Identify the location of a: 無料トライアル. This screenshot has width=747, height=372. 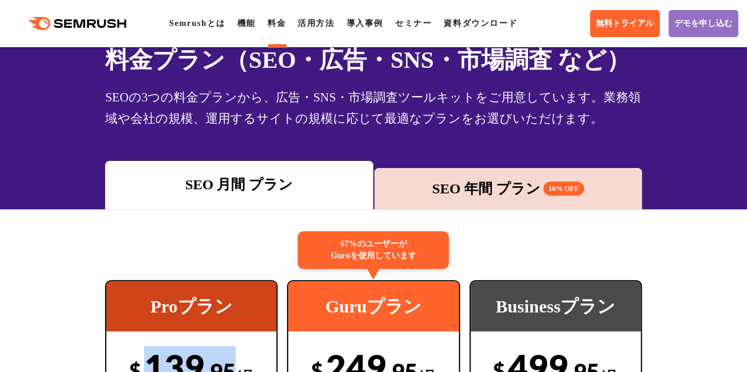
(625, 24).